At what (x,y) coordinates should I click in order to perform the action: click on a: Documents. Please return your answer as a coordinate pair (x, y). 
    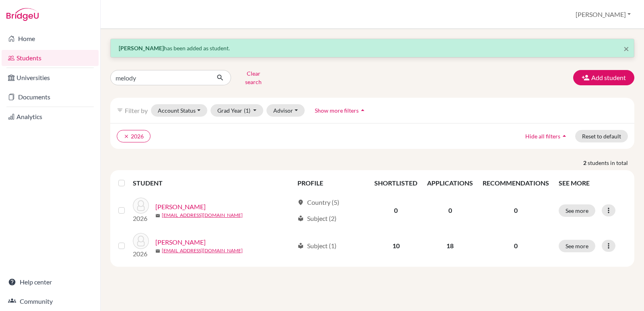
    Looking at the image, I should click on (50, 97).